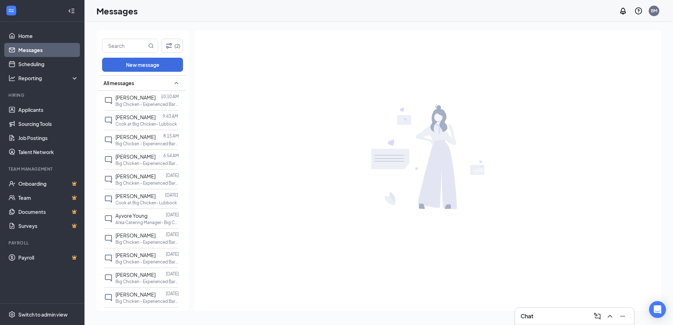  I want to click on svg: Minimize, so click(622, 316).